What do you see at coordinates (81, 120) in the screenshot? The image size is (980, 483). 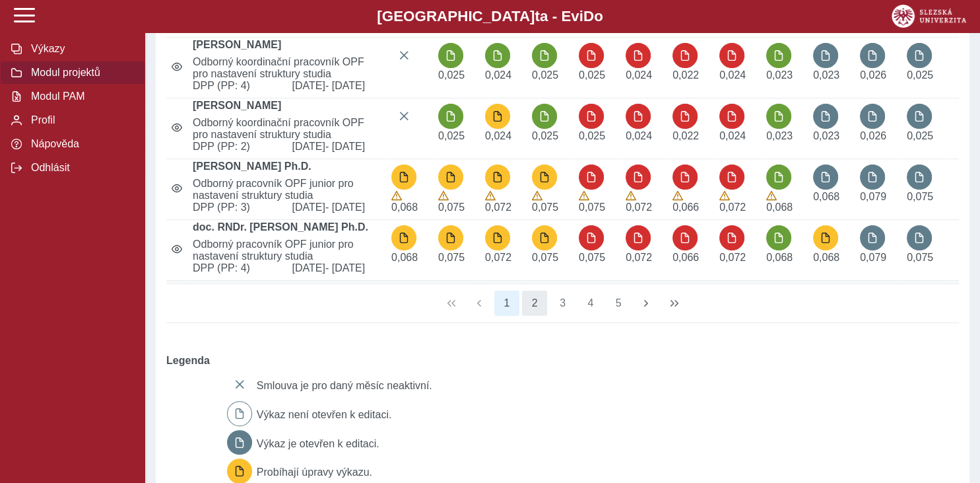 I see `span: Profil` at bounding box center [81, 120].